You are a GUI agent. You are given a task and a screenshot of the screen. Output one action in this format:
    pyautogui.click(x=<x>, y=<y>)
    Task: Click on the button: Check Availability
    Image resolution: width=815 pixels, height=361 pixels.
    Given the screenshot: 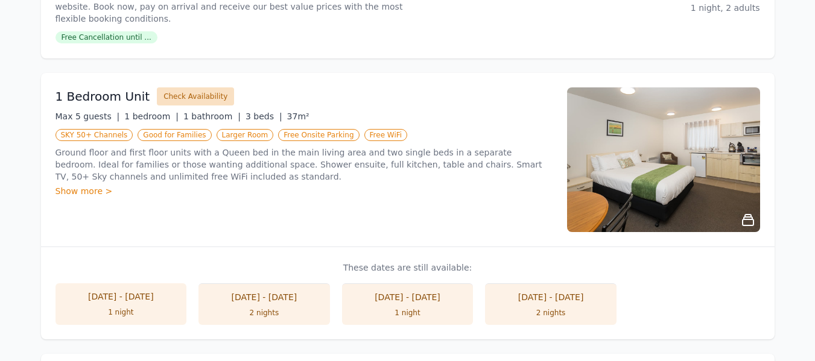 What is the action you would take?
    pyautogui.click(x=195, y=96)
    